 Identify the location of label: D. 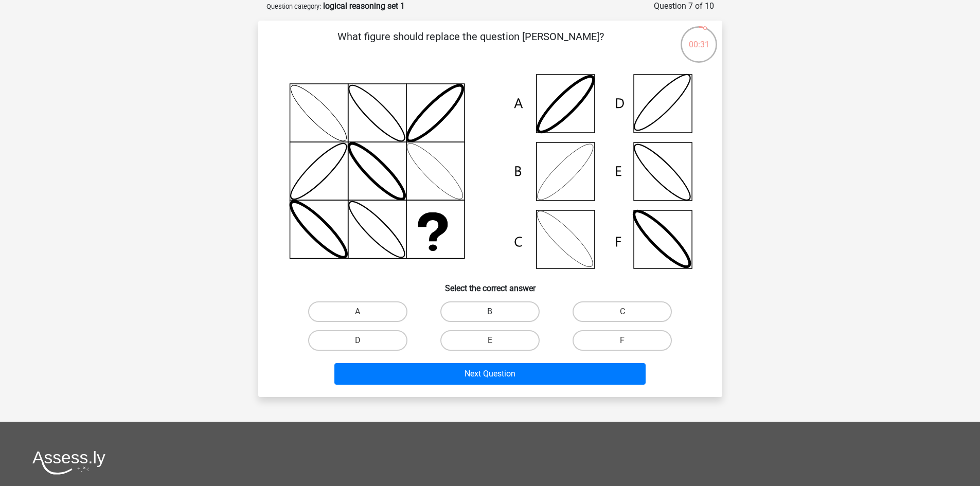
(357, 340).